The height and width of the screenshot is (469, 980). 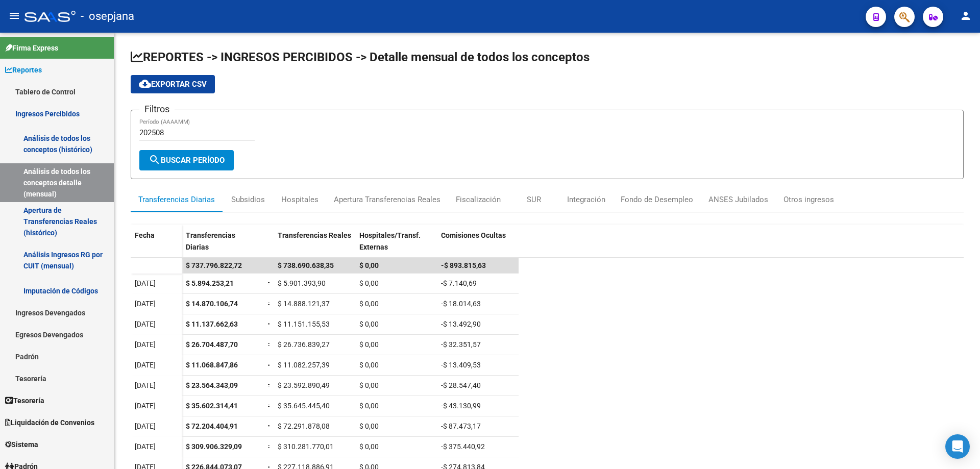 I want to click on span: REPORTES -> INGRESOS PERCIBIDOS -> Detalle mensual de todos los conceptos, so click(x=360, y=57).